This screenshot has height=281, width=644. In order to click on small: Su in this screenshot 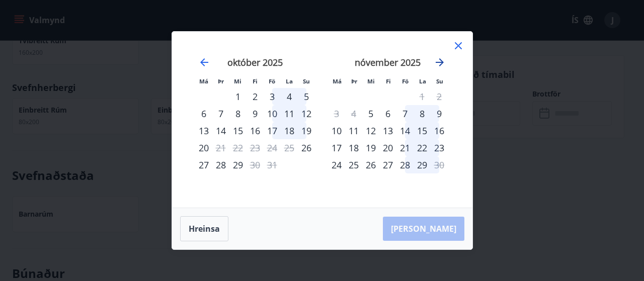, I will do `click(306, 81)`.